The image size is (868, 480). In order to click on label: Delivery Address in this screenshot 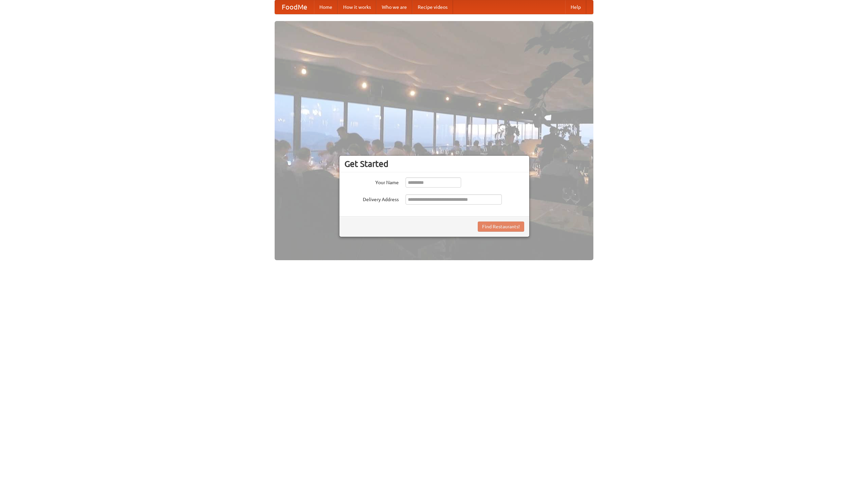, I will do `click(372, 198)`.